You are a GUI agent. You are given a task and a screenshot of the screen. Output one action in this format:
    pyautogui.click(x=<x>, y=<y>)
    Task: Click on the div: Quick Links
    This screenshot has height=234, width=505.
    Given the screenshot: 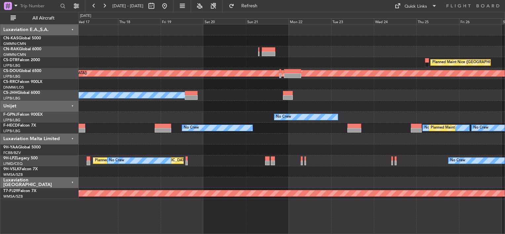 What is the action you would take?
    pyautogui.click(x=416, y=7)
    